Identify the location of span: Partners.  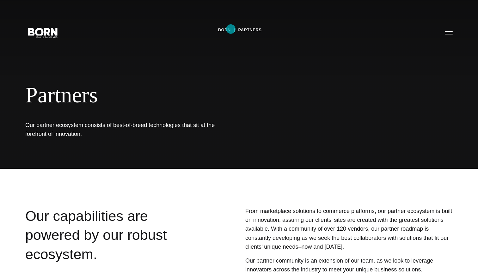
(205, 95).